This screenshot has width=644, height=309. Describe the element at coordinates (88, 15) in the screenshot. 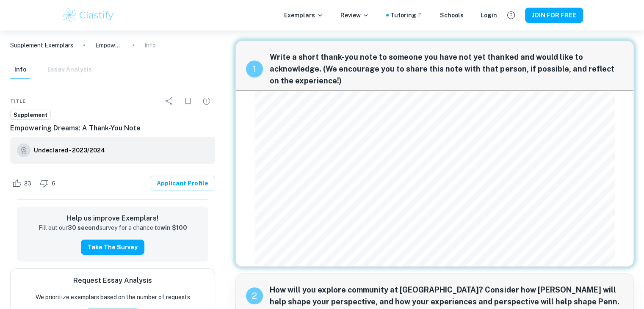

I see `a: Clastify logo` at that location.